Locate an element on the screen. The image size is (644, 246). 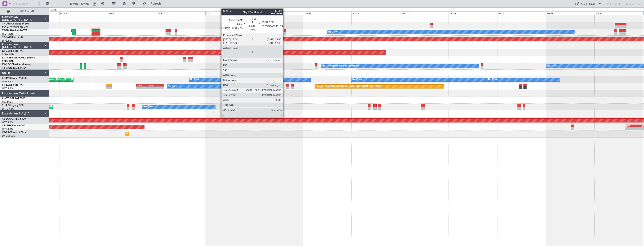
div: Sun 19 is located at coordinates (619, 13).